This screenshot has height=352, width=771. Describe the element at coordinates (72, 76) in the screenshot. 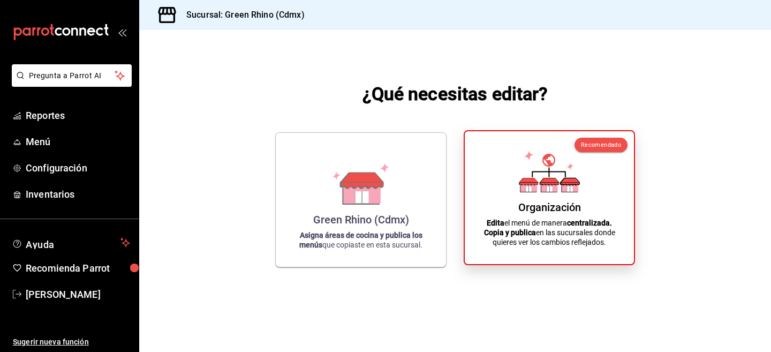

I see `button: Pregunta a Parrot AI` at that location.